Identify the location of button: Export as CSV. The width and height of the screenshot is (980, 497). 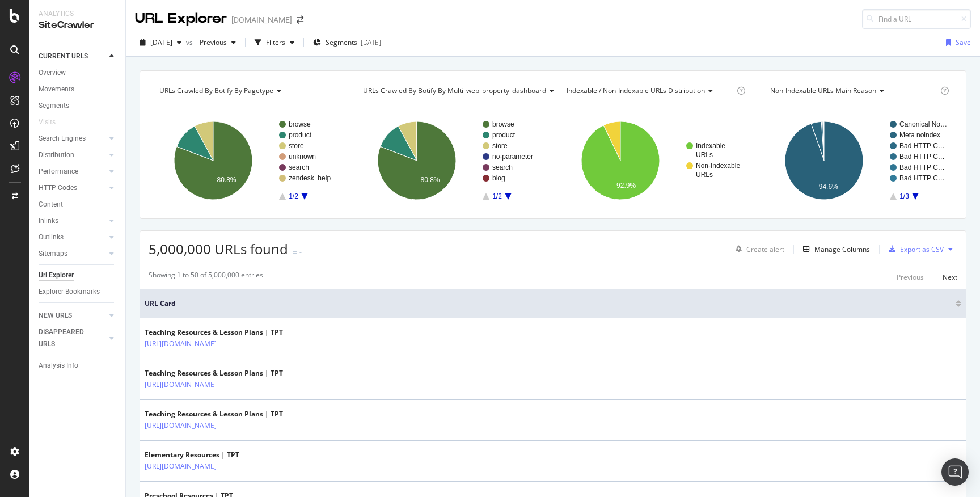
(913, 249).